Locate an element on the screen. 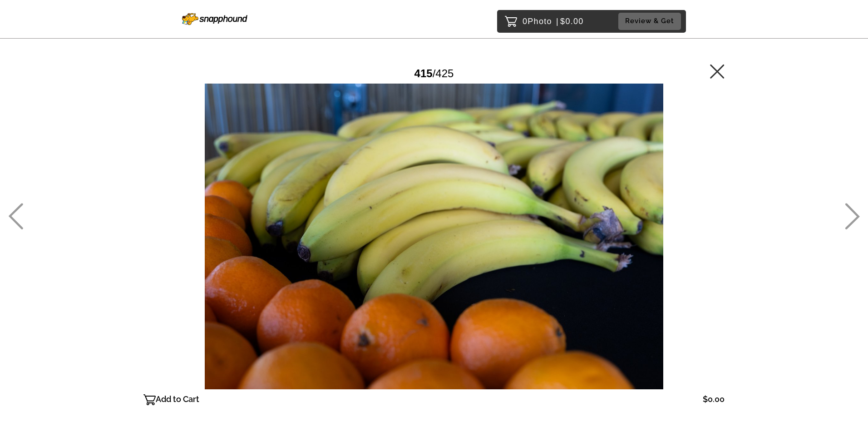 The image size is (868, 437). p: Add to Cart is located at coordinates (178, 399).